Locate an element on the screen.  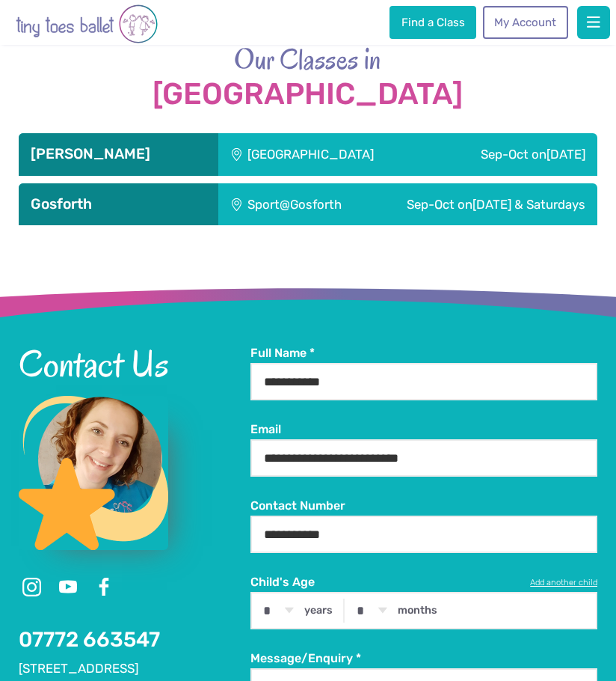
a: Youtube is located at coordinates (68, 587).